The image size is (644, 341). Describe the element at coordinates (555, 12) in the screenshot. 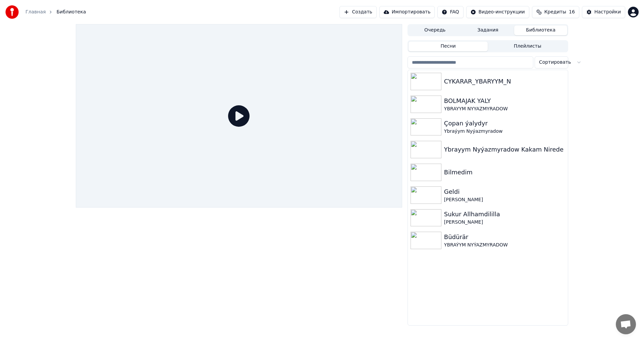

I see `button: Кредиты16` at that location.